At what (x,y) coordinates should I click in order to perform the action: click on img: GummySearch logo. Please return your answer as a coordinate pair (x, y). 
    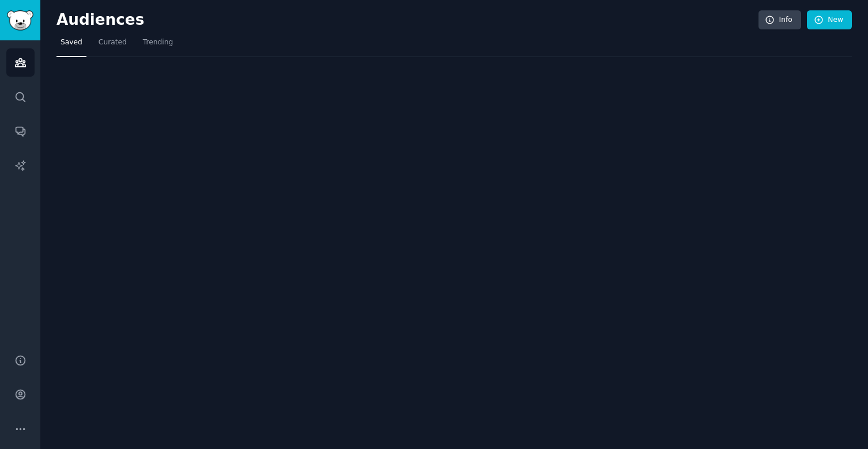
    Looking at the image, I should click on (20, 20).